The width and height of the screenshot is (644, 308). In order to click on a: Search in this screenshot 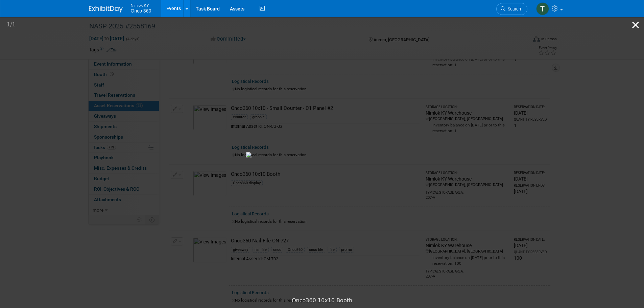, I will do `click(512, 9)`.